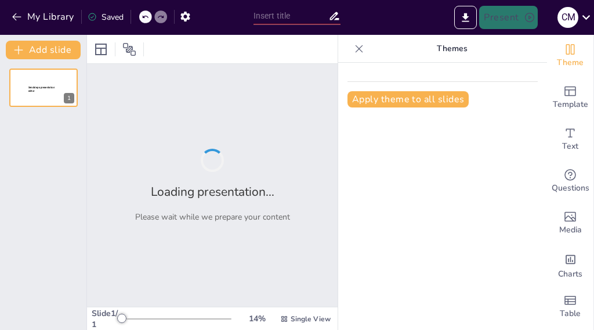 The width and height of the screenshot is (594, 330). What do you see at coordinates (570, 188) in the screenshot?
I see `span: Questions` at bounding box center [570, 188].